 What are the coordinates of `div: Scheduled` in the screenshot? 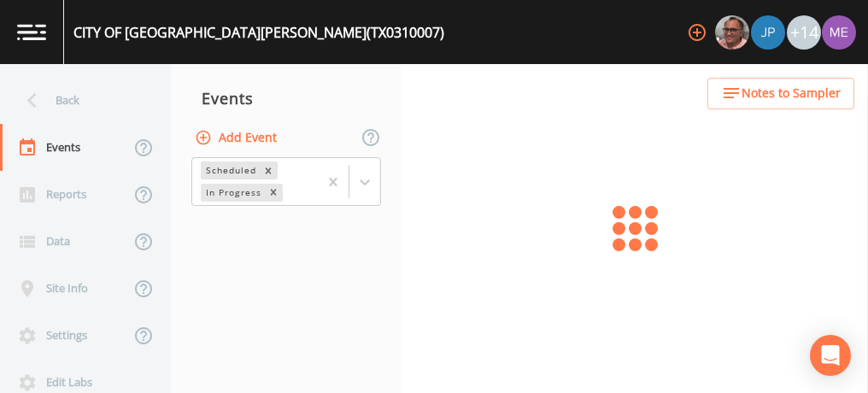 It's located at (229, 170).